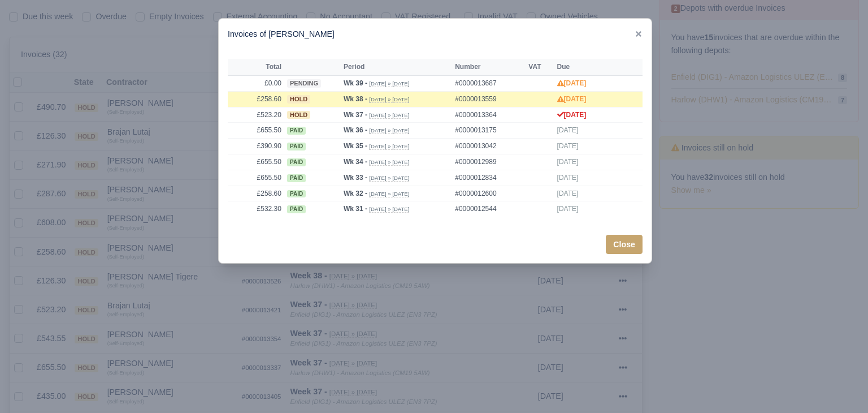 This screenshot has height=413, width=868. What do you see at coordinates (396, 67) in the screenshot?
I see `th: Period` at bounding box center [396, 67].